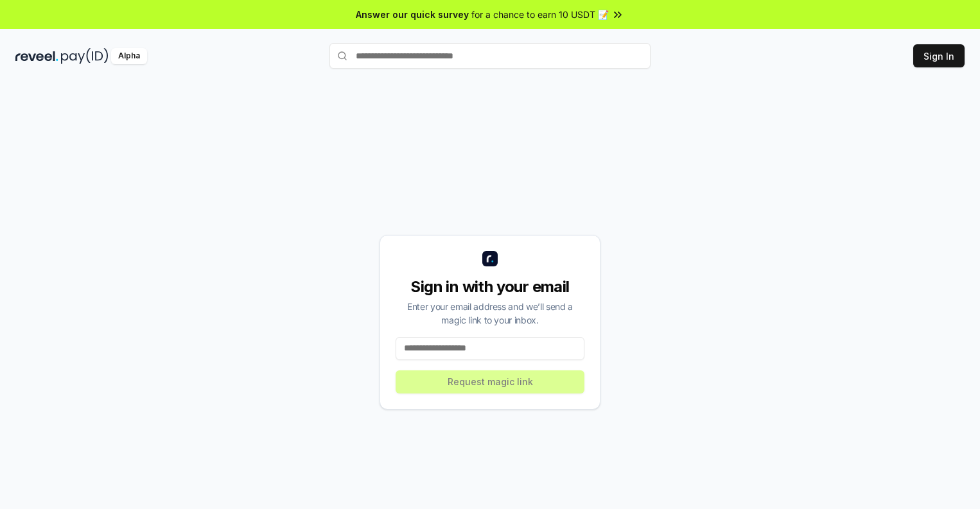  What do you see at coordinates (939, 56) in the screenshot?
I see `button: Sign In` at bounding box center [939, 56].